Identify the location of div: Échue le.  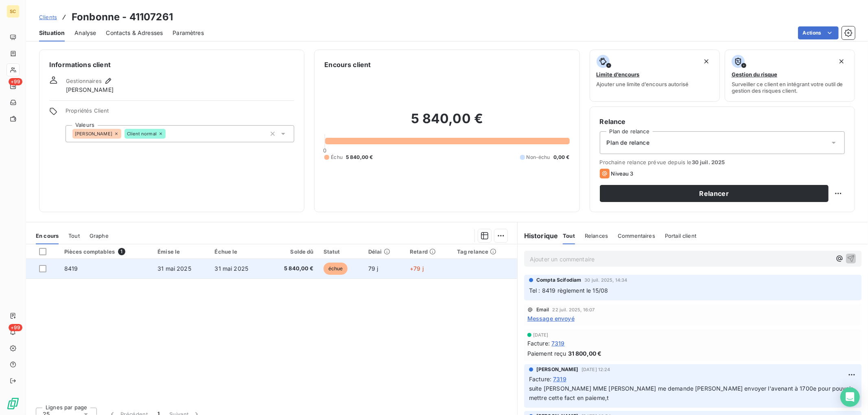
(238, 252).